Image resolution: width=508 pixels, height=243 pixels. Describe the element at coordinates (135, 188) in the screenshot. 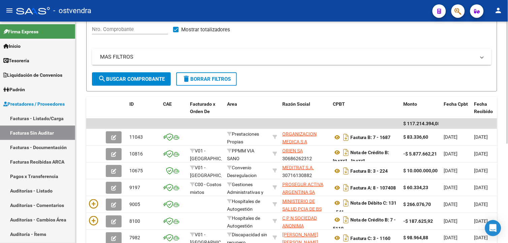

I see `span: 9197` at that location.